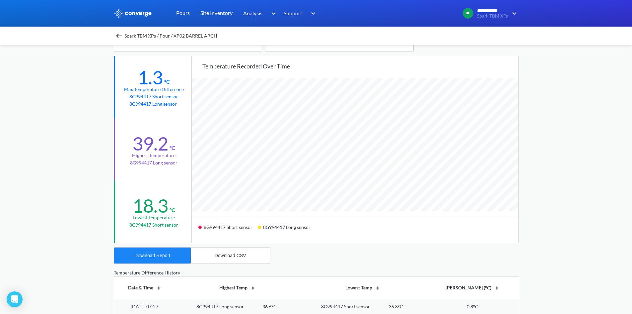 This screenshot has width=632, height=314. I want to click on td: 0.8°C, so click(473, 306).